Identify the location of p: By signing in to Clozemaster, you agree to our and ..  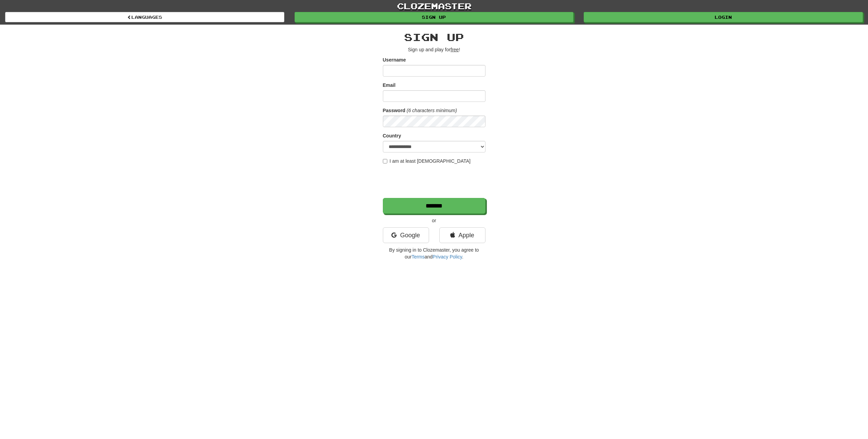
(434, 253).